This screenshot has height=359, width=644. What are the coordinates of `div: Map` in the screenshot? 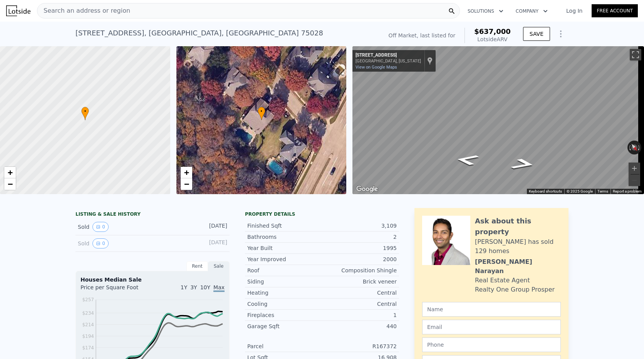 It's located at (499, 120).